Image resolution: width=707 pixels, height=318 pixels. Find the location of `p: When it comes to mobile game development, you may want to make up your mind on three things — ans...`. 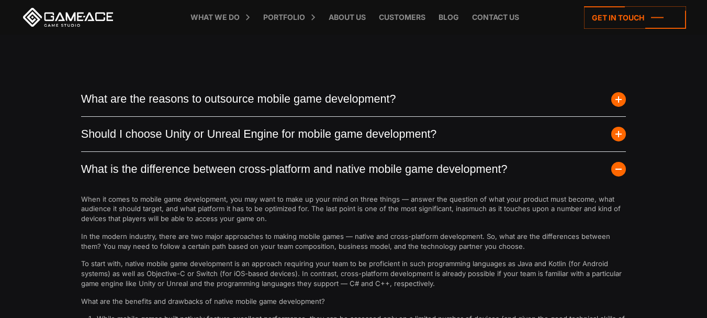

p: When it comes to mobile game development, you may want to make up your mind on three things — ans... is located at coordinates (354, 209).